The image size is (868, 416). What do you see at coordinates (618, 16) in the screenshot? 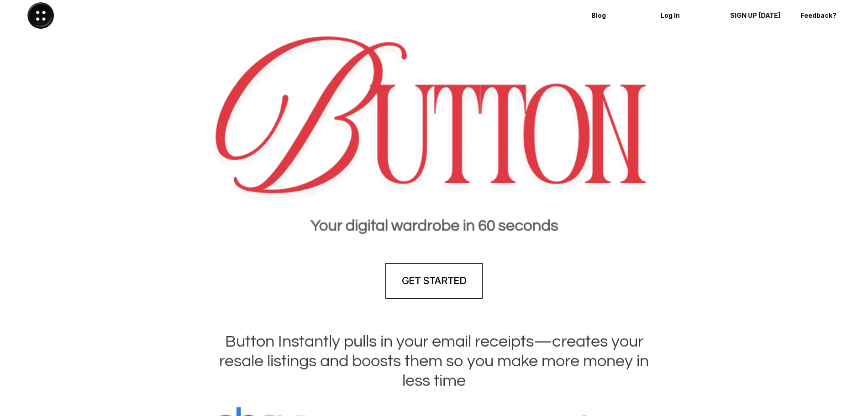
I see `p: Blog` at bounding box center [618, 16].